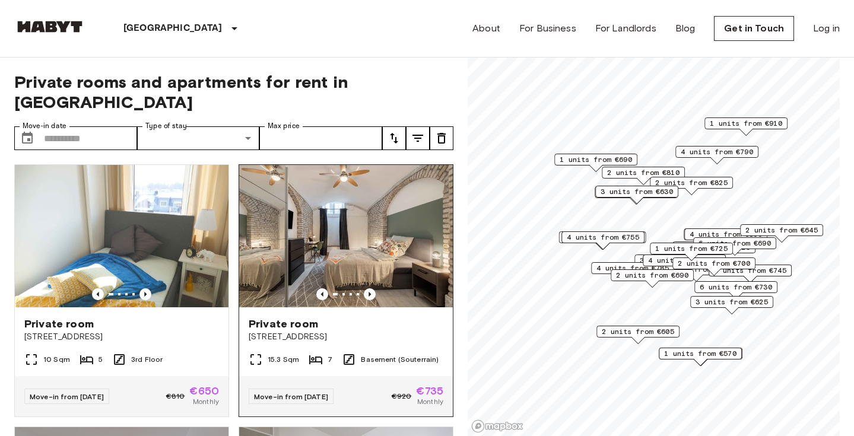  What do you see at coordinates (50, 27) in the screenshot?
I see `img: Habyt` at bounding box center [50, 27].